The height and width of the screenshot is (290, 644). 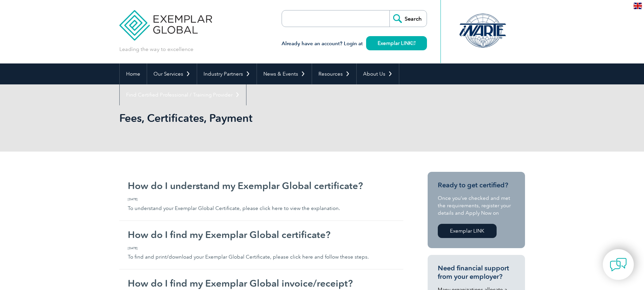 I want to click on h2: How do I find my Exemplar Global invoice/receipt?, so click(x=261, y=283).